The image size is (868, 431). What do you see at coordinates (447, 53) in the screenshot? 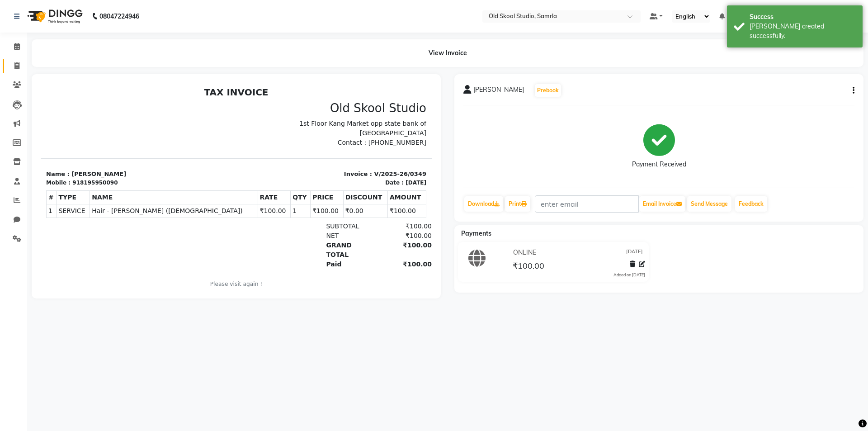
I see `div: View Invoice` at bounding box center [447, 53].